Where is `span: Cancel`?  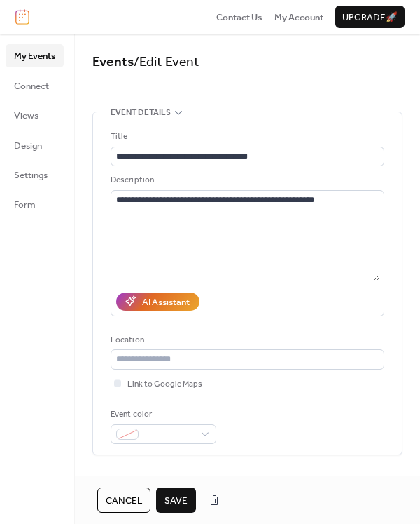 span: Cancel is located at coordinates (124, 501).